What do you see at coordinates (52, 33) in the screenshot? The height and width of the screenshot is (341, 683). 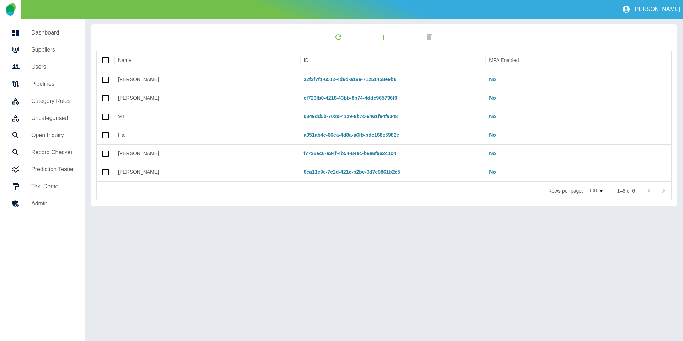 I see `h5: Dashboard` at bounding box center [52, 33].